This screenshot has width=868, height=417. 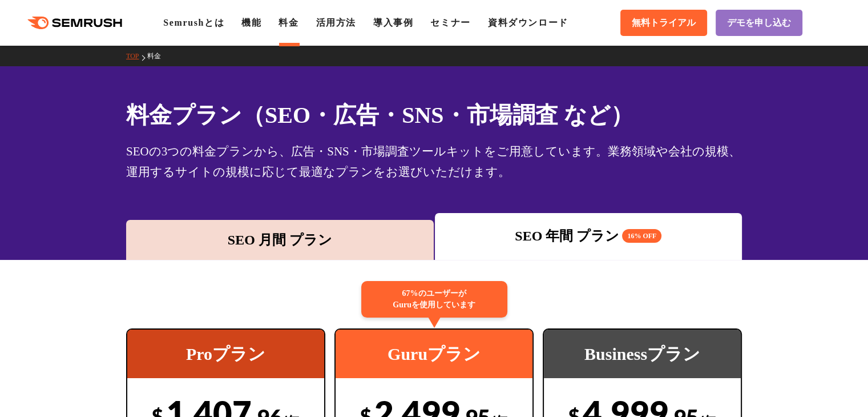 I want to click on a: Semrushとは, so click(x=194, y=22).